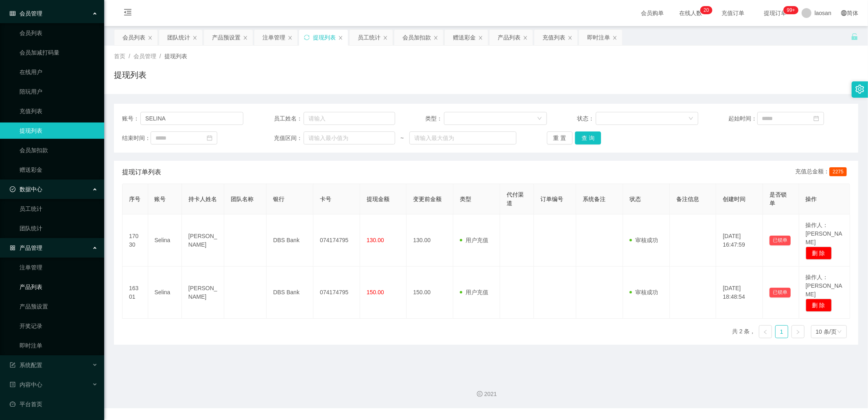  I want to click on button: 已锁单, so click(780, 292).